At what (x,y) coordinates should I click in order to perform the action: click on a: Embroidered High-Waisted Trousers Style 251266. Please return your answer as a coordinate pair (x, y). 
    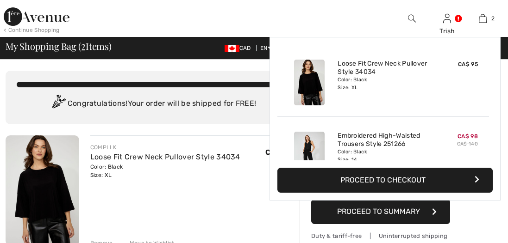
    Looking at the image, I should click on (383, 140).